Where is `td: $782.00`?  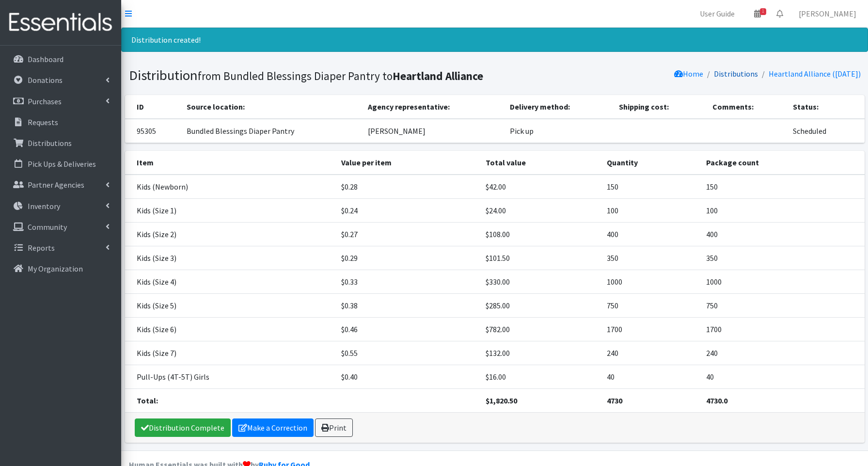 td: $782.00 is located at coordinates (540, 329).